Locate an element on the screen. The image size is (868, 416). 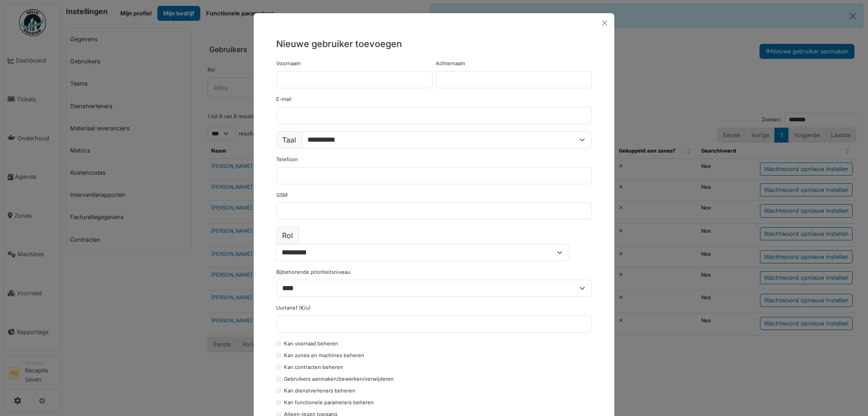
label: E-mail is located at coordinates (284, 99).